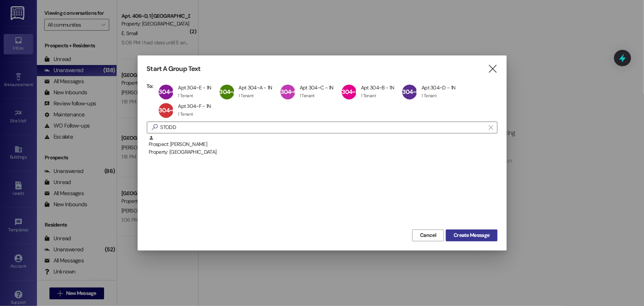 The image size is (644, 306). What do you see at coordinates (472, 235) in the screenshot?
I see `span: Create Message` at bounding box center [472, 235].